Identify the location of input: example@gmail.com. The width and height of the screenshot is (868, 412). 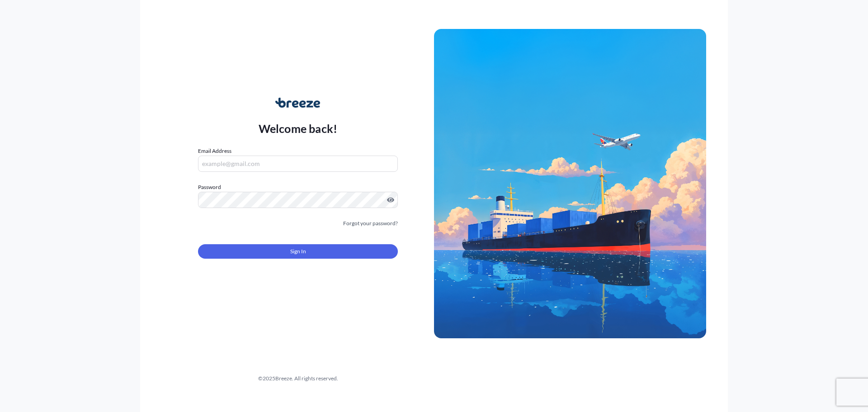
(298, 163).